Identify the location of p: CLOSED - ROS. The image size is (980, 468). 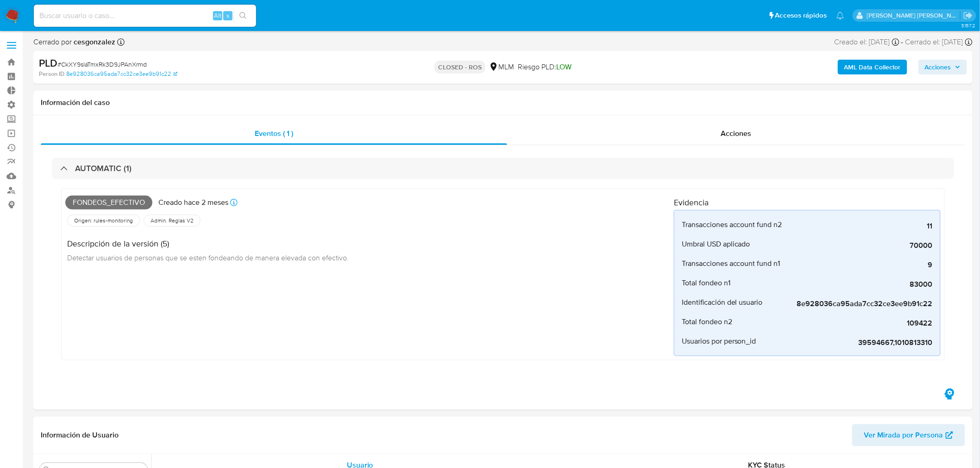
(460, 67).